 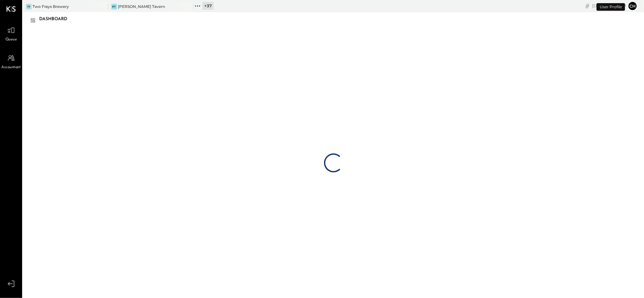 What do you see at coordinates (208, 6) in the screenshot?
I see `div: + 37` at bounding box center [208, 6].